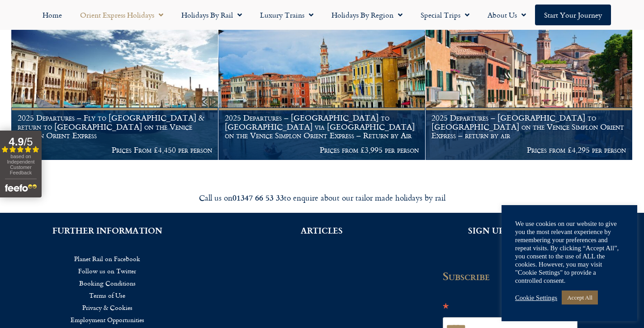 Image resolution: width=644 pixels, height=328 pixels. What do you see at coordinates (510, 295) in the screenshot?
I see `div: indicates required` at bounding box center [510, 295].